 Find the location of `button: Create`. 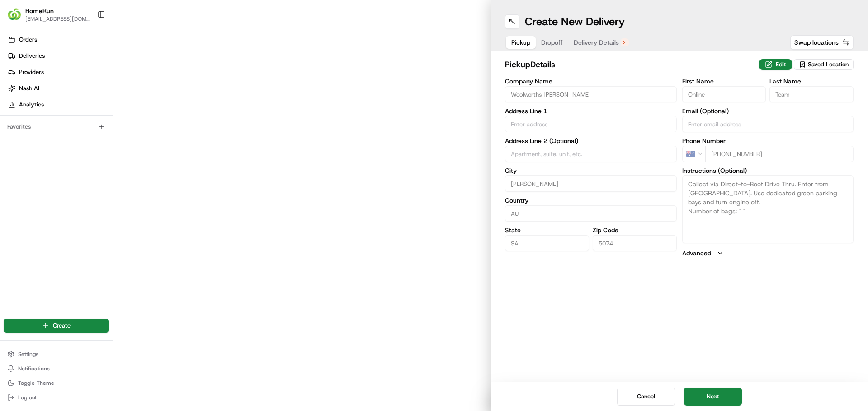

button: Create is located at coordinates (56, 326).